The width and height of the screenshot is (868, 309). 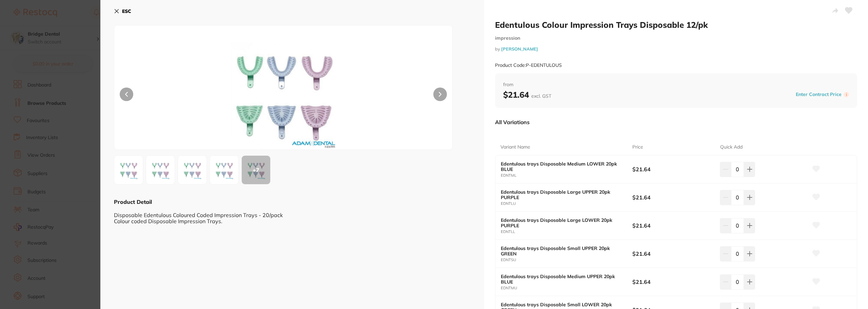 What do you see at coordinates (515, 147) in the screenshot?
I see `p: Variant Name` at bounding box center [515, 147].